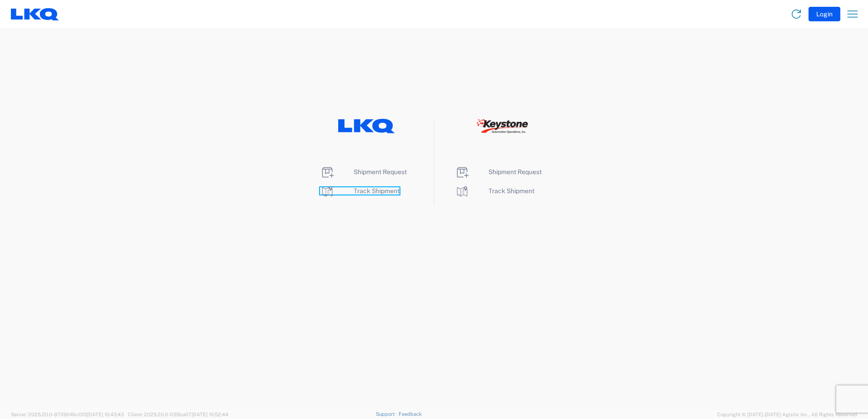  What do you see at coordinates (387, 414) in the screenshot?
I see `a: Support` at bounding box center [387, 414].